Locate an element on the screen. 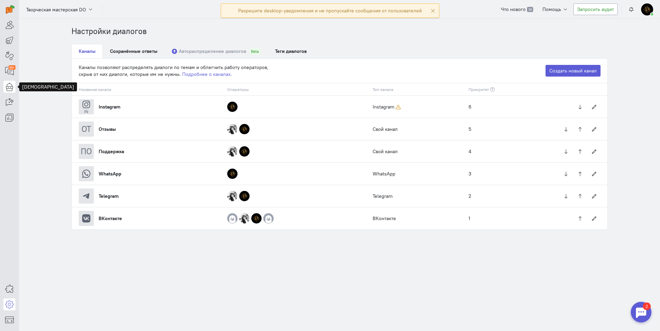 Image resolution: width=660 pixels, height=331 pixels. div: 99+ is located at coordinates (12, 67).